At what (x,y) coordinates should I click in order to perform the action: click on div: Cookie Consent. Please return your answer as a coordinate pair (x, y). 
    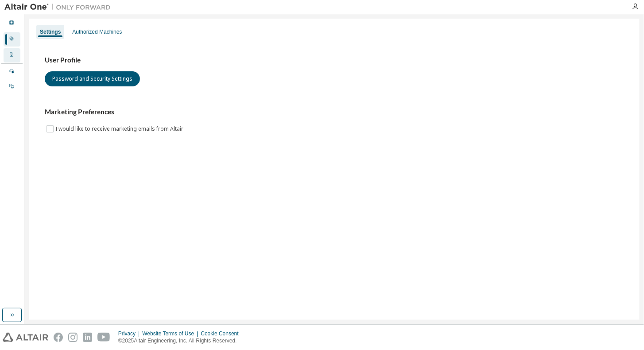
    Looking at the image, I should click on (222, 334).